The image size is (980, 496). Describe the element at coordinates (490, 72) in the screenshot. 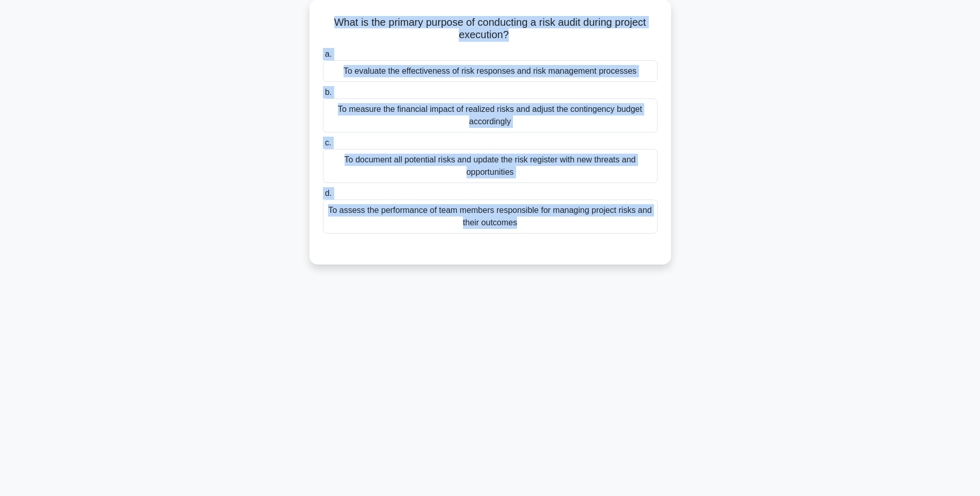

I see `div: To evaluate the effectiveness of risk responses and risk management processes` at that location.